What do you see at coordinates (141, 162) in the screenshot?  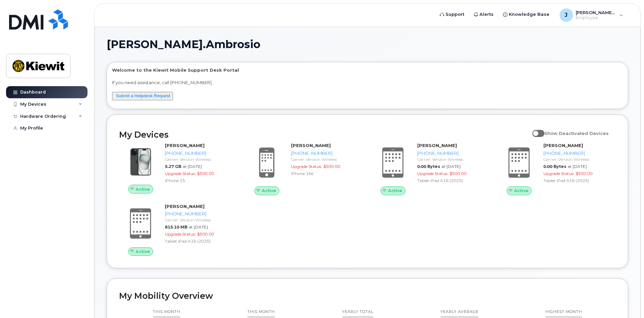 I see `img: iPhone_15_Black.png` at bounding box center [141, 162].